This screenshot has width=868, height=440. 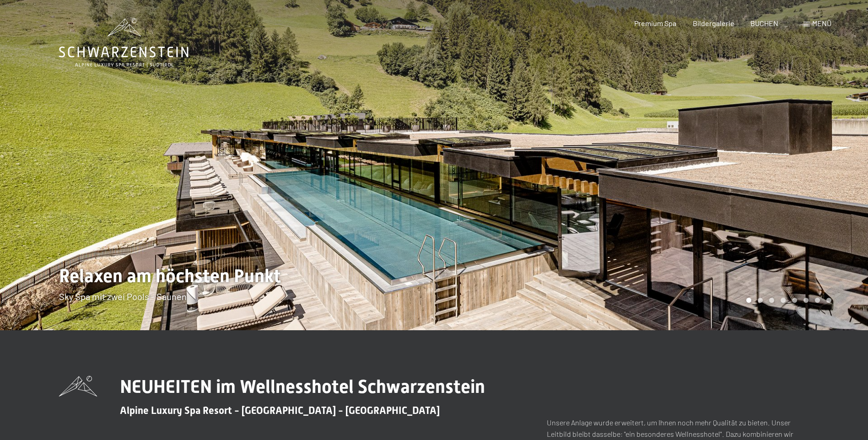 What do you see at coordinates (772, 300) in the screenshot?
I see `div: Carousel Page 3` at bounding box center [772, 300].